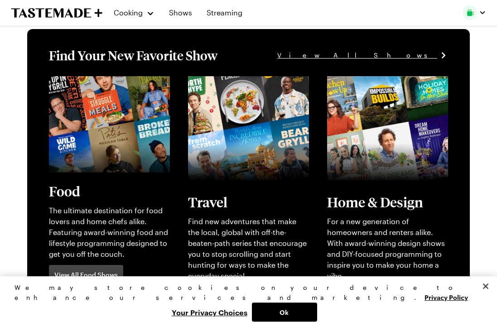 The image size is (497, 328). What do you see at coordinates (134, 13) in the screenshot?
I see `button: Cooking` at bounding box center [134, 13].